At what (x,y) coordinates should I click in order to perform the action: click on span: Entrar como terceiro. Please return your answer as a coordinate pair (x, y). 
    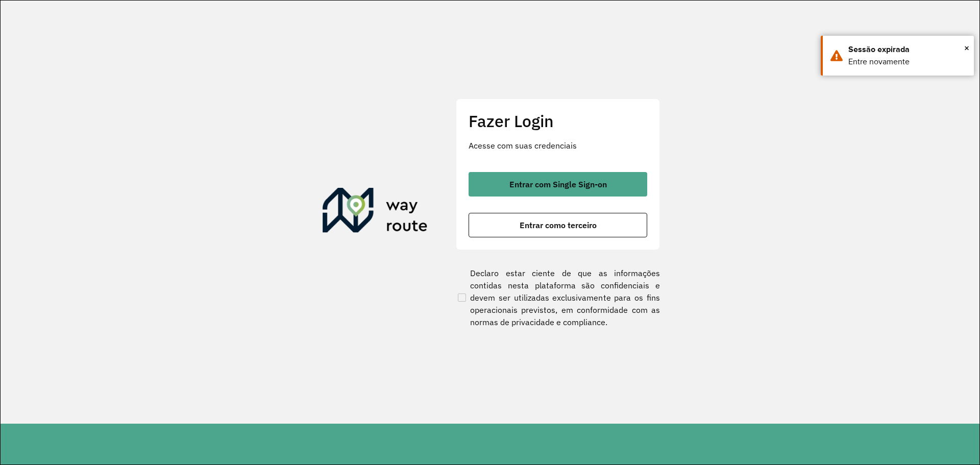
    Looking at the image, I should click on (558, 225).